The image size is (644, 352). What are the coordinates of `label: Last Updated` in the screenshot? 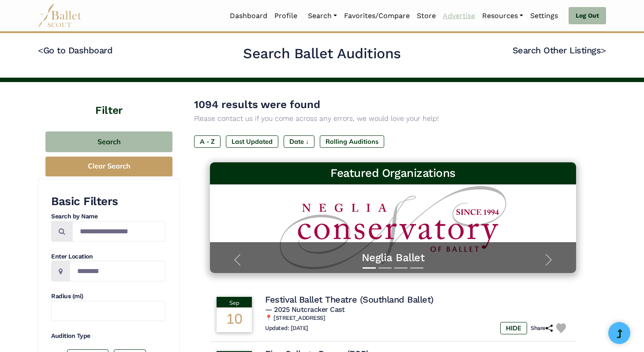 It's located at (251, 142).